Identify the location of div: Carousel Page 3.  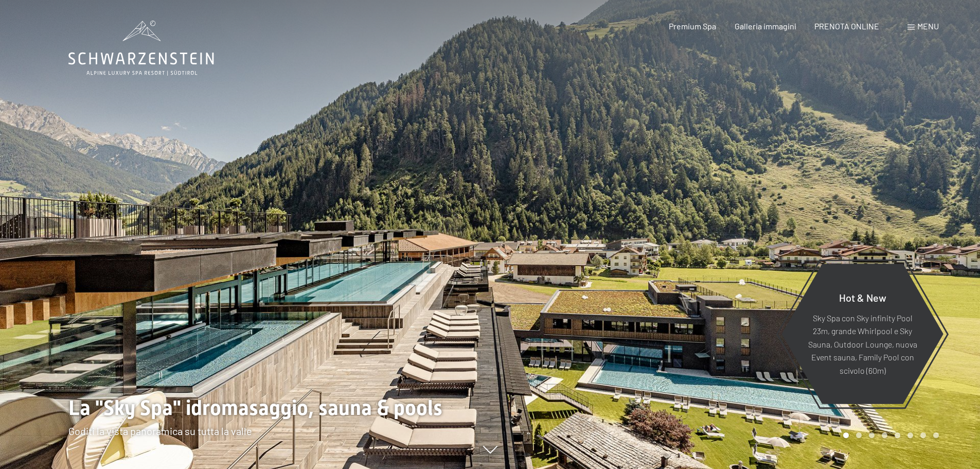
(872, 435).